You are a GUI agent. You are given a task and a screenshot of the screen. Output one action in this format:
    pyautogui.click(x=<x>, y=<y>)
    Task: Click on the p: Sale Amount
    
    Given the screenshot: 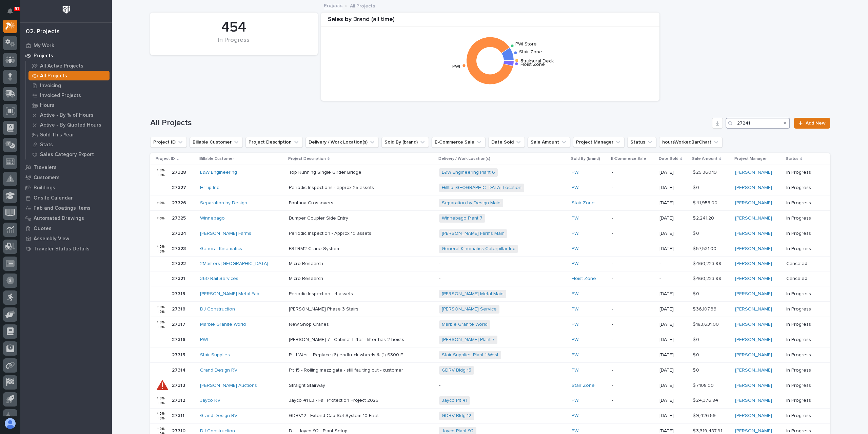 What is the action you would take?
    pyautogui.click(x=705, y=159)
    